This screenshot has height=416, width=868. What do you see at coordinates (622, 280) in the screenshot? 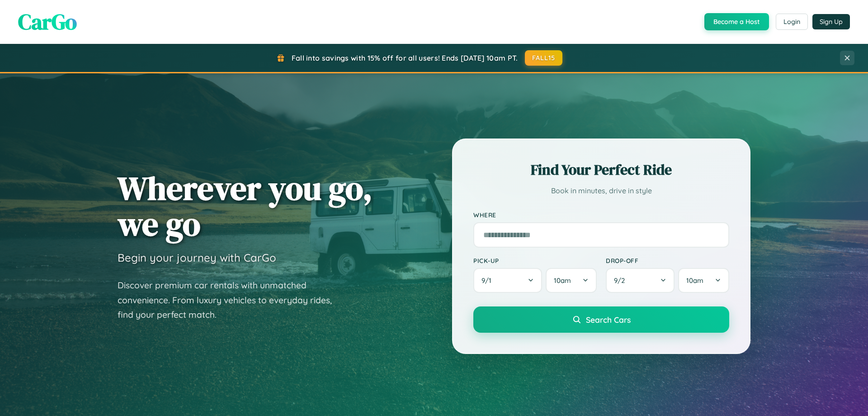
I see `span: 9 / 2` at bounding box center [622, 280].